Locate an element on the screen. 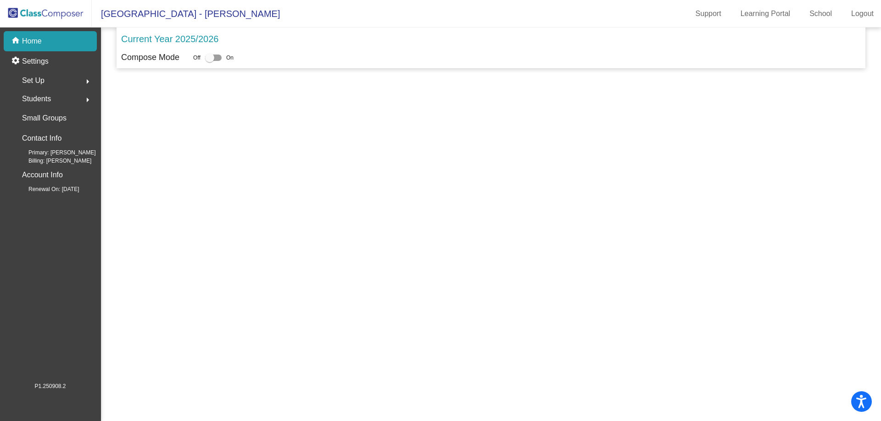 The image size is (881, 421). p: Current Year 2025/2026 is located at coordinates (170, 39).